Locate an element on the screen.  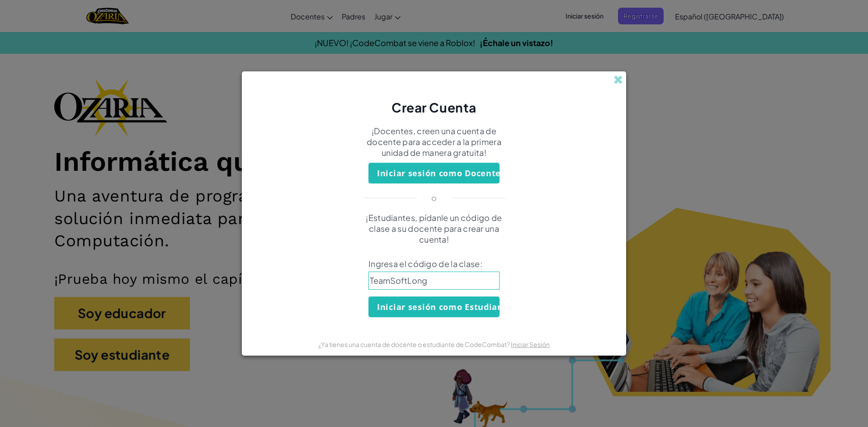
a: Iniciar Sesión is located at coordinates (530, 344).